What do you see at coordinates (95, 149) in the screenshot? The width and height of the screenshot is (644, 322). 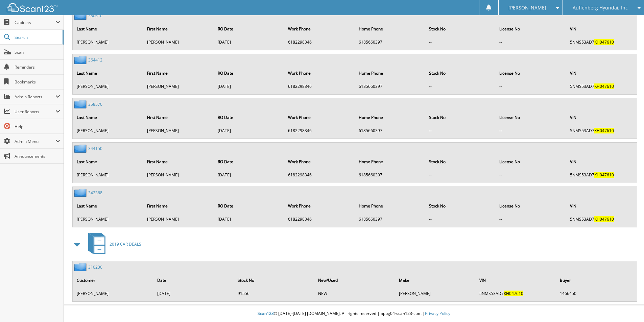 I see `a: 344150` at bounding box center [95, 149].